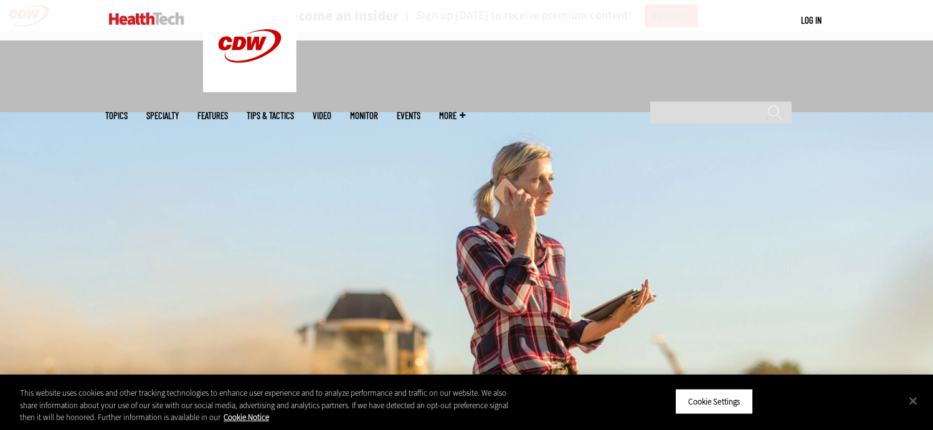  Describe the element at coordinates (913, 401) in the screenshot. I see `button: Close` at that location.